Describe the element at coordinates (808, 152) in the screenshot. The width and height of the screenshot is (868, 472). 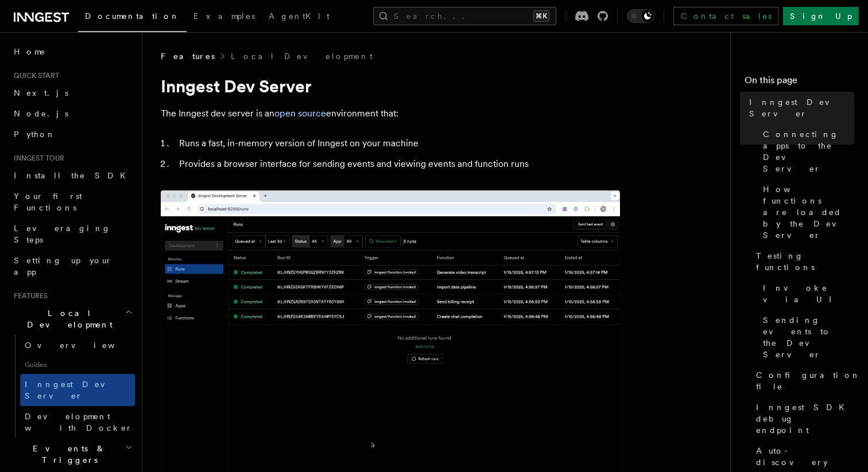
I see `span: Connecting apps to the Dev Server` at that location.